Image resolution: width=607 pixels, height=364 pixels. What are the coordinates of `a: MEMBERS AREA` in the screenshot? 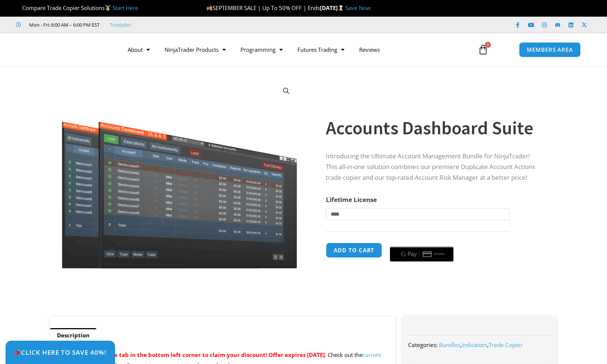 It's located at (550, 50).